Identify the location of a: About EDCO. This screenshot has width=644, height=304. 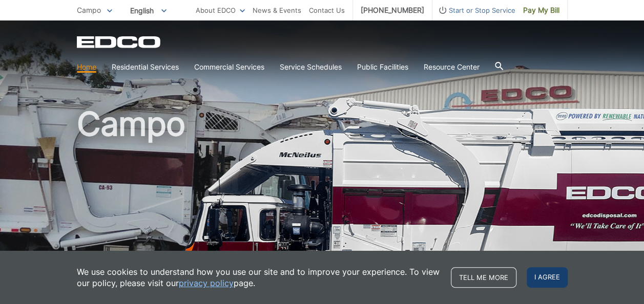
(220, 10).